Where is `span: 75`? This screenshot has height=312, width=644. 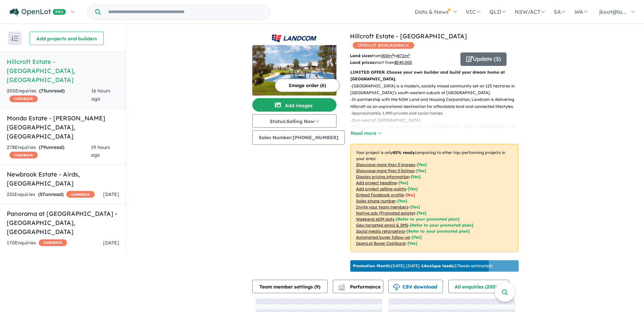
span: 75 is located at coordinates (43, 91).